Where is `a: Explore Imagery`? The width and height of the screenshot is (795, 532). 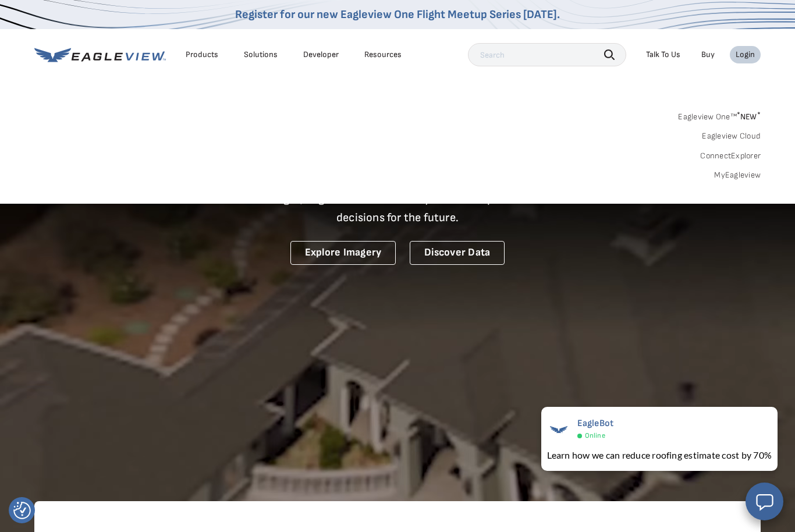 a: Explore Imagery is located at coordinates (343, 252).